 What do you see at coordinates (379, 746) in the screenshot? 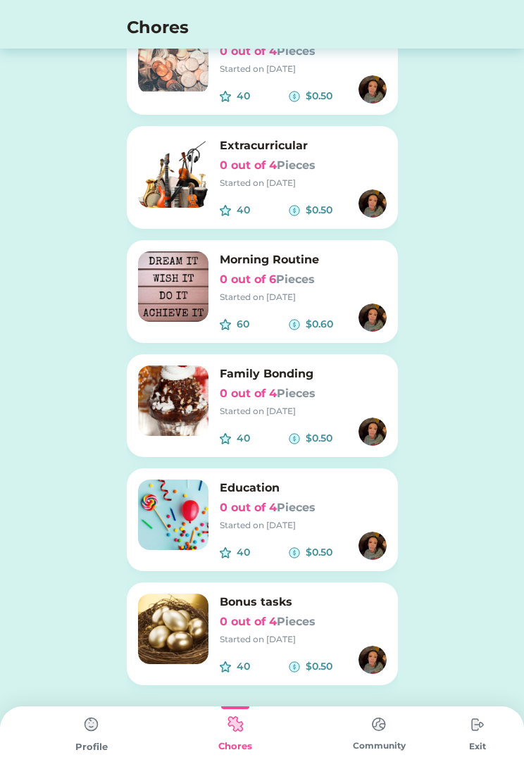
I see `div: Community` at bounding box center [379, 746].